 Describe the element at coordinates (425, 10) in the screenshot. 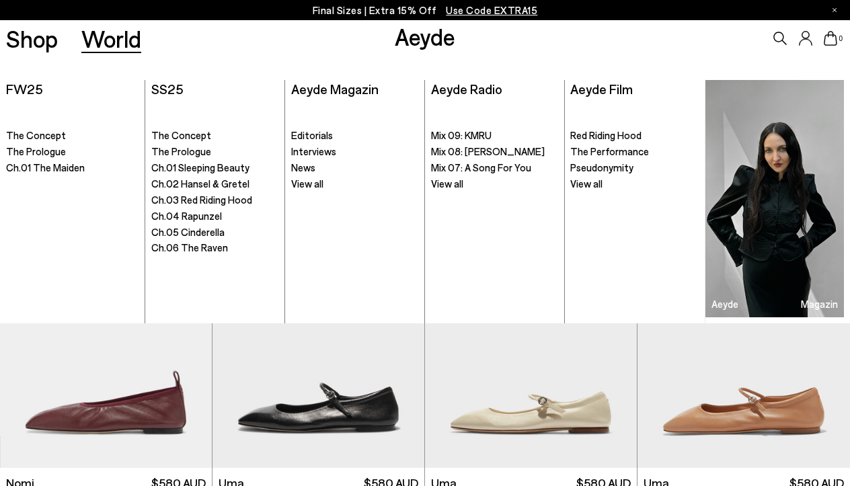

I see `p: Final Sizes | Extra 15% Off` at that location.